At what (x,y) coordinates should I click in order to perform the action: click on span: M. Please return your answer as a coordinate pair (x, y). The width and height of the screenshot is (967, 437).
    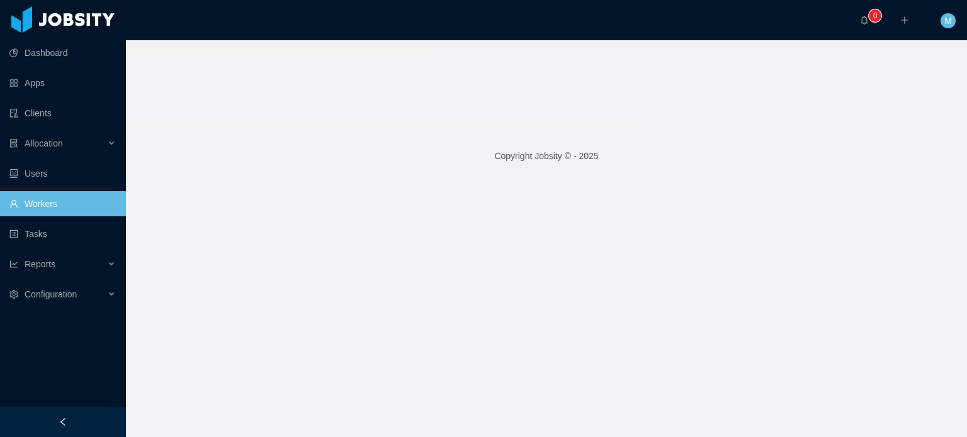
    Looking at the image, I should click on (948, 21).